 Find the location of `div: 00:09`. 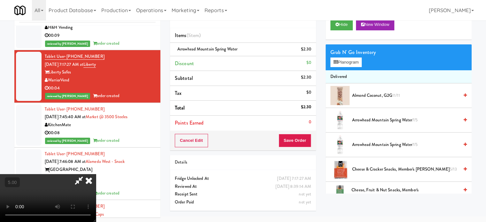

div: 00:09 is located at coordinates (100, 36).